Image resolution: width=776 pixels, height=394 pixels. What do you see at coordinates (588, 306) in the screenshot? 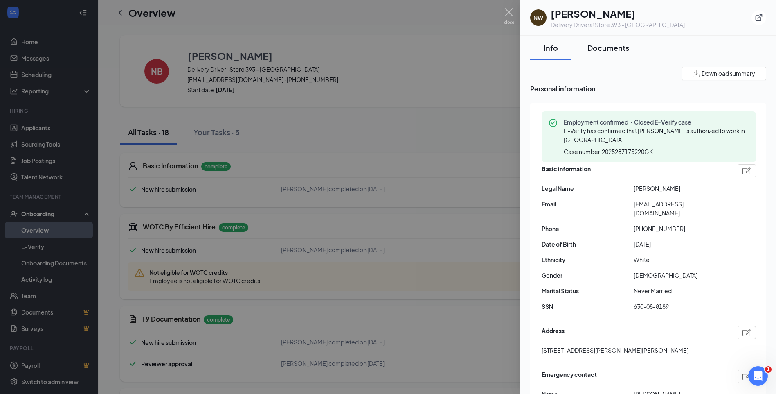
I see `span: SSN` at bounding box center [588, 306].